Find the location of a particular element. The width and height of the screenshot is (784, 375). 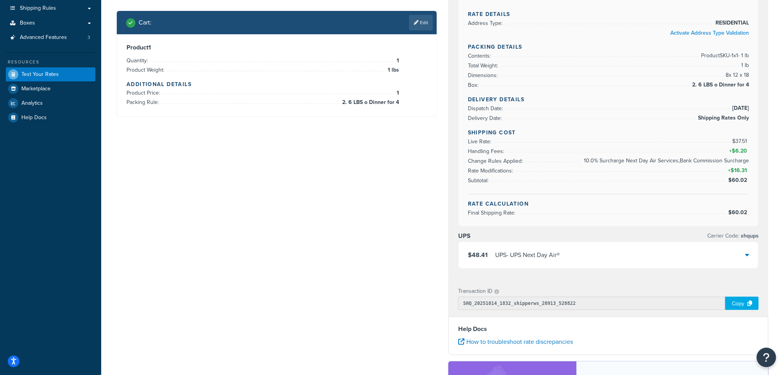

span: Advanced Features is located at coordinates (43, 37).